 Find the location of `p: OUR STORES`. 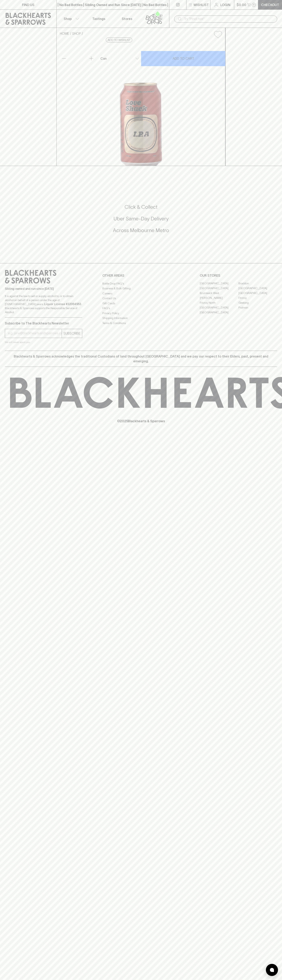

p: OUR STORES is located at coordinates (239, 275).